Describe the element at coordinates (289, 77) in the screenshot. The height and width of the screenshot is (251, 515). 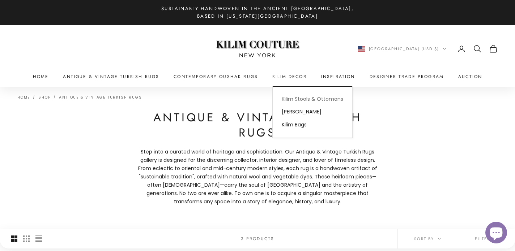
I see `summary: Kilim Decor` at that location.